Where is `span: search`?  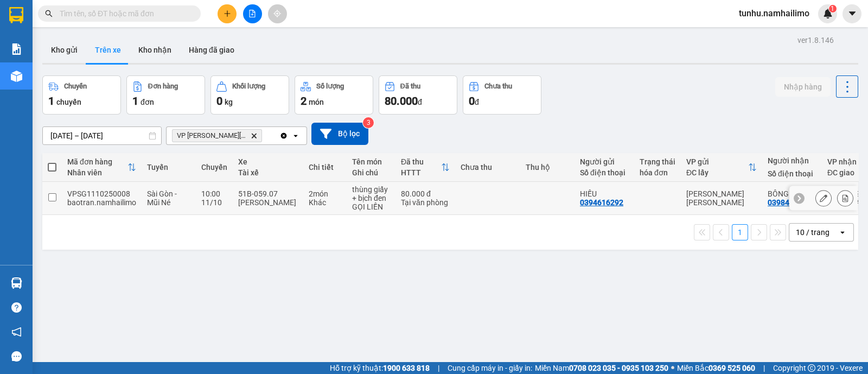
span: search is located at coordinates (49, 14).